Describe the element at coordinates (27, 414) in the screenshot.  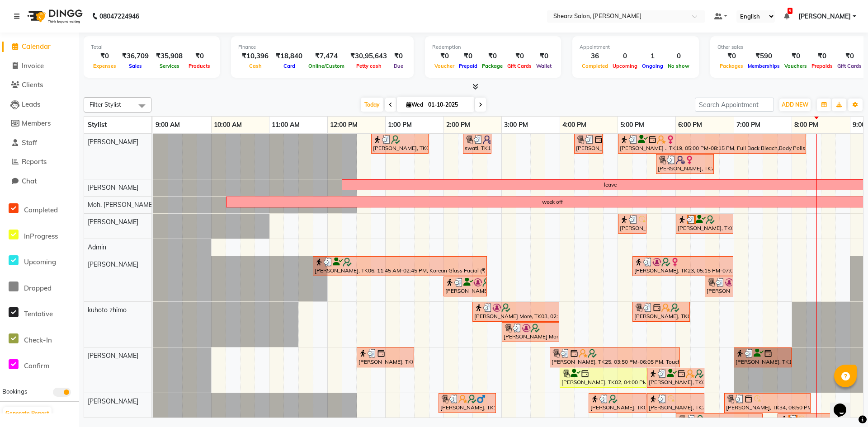
I see `button: Generate Report` at that location.